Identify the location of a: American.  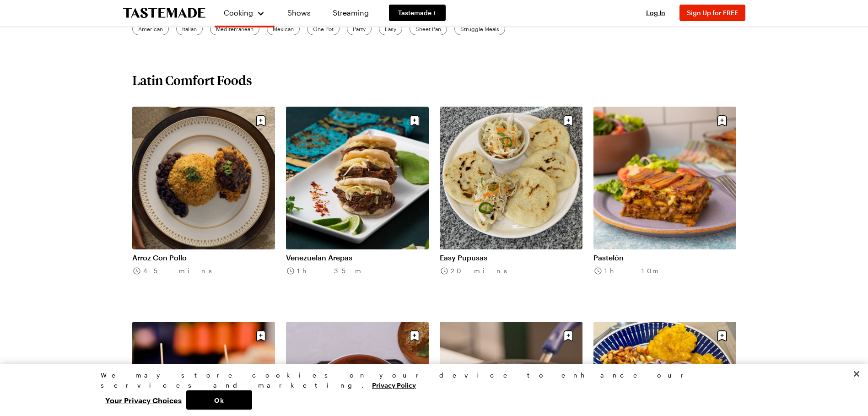
(150, 29).